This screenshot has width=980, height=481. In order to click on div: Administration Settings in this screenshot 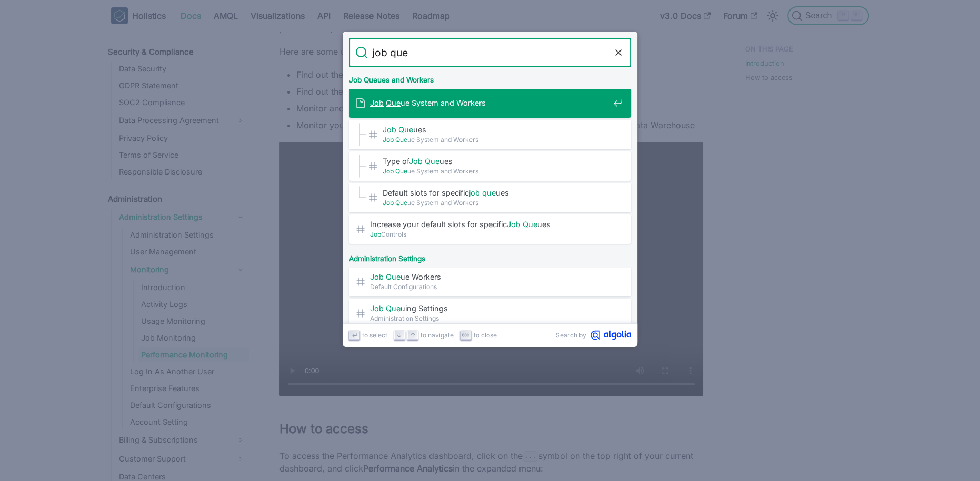, I will do `click(490, 256)`.